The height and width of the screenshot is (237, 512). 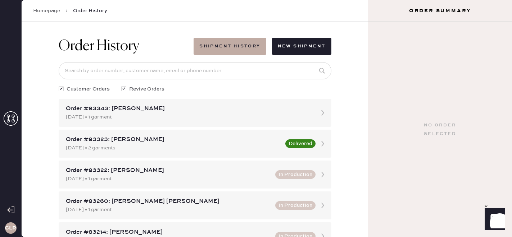 I want to click on button: Delivered, so click(x=300, y=144).